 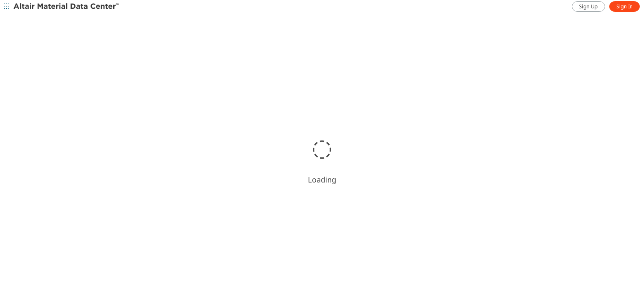 What do you see at coordinates (588, 7) in the screenshot?
I see `a: Sign Up` at bounding box center [588, 7].